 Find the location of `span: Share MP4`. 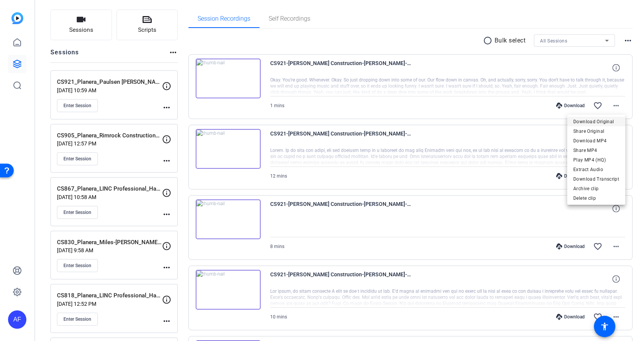

span: Share MP4 is located at coordinates (596, 150).